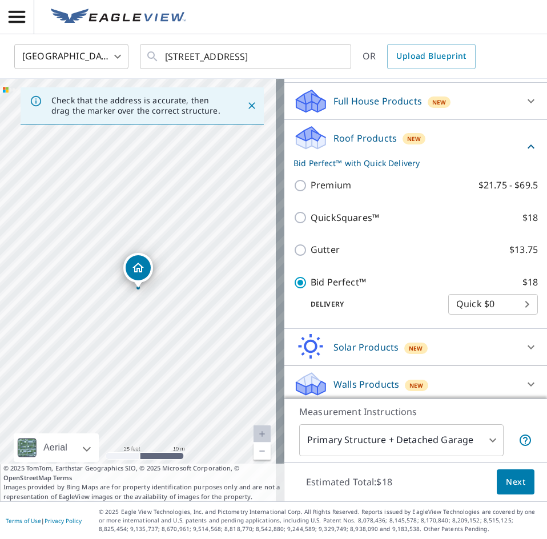 The width and height of the screenshot is (547, 539). I want to click on button: Close, so click(252, 106).